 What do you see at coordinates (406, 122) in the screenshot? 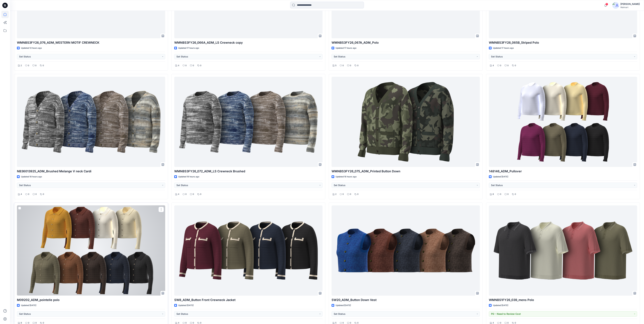
I see `a: WMNBS3FY26_075_ADM_Printed Button Down` at bounding box center [406, 122].